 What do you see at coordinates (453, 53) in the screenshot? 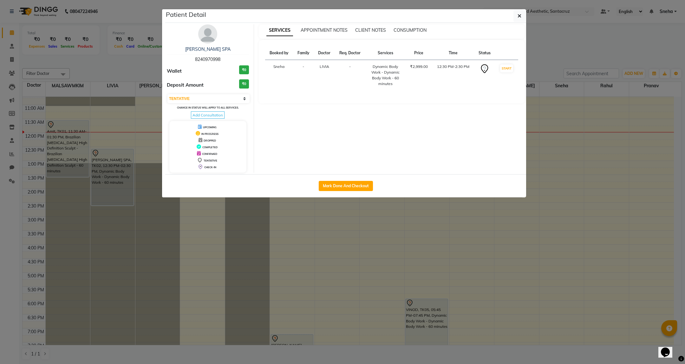
I see `th: Time` at bounding box center [453, 53].